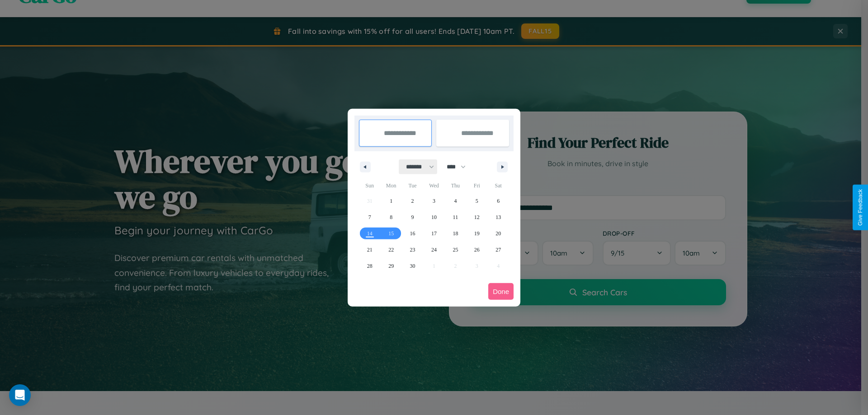 This screenshot has height=415, width=868. What do you see at coordinates (370, 234) in the screenshot?
I see `button: 14` at bounding box center [370, 234].